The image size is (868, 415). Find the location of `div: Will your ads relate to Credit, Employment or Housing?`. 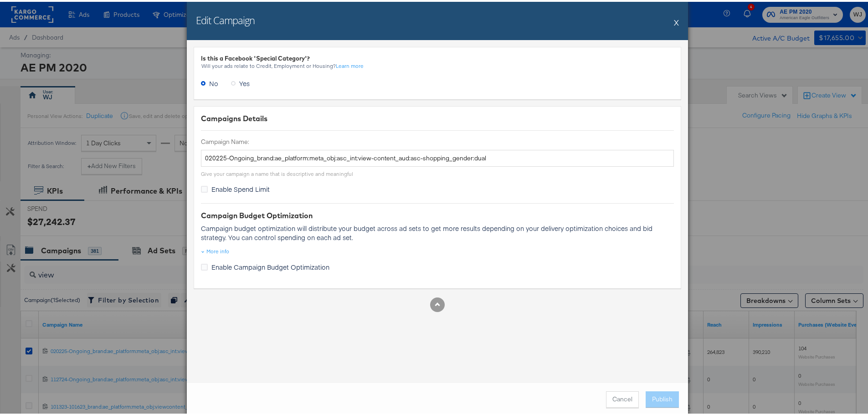

div: Will your ads relate to Credit, Employment or Housing? is located at coordinates (438, 64).